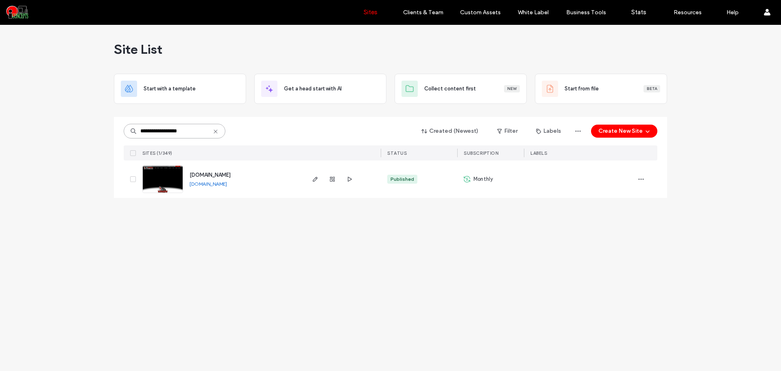 The width and height of the screenshot is (781, 371). Describe the element at coordinates (26, 9) in the screenshot. I see `span: Help` at that location.